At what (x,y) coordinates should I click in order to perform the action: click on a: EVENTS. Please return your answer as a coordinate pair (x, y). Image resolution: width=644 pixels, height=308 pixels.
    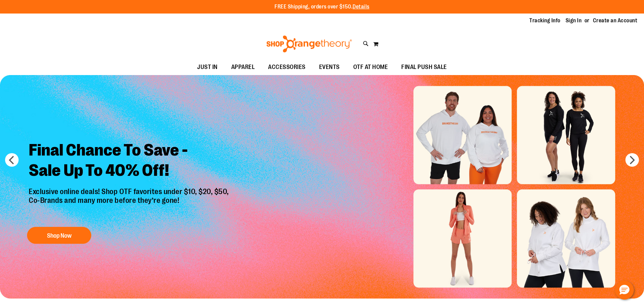
    Looking at the image, I should click on (329, 67).